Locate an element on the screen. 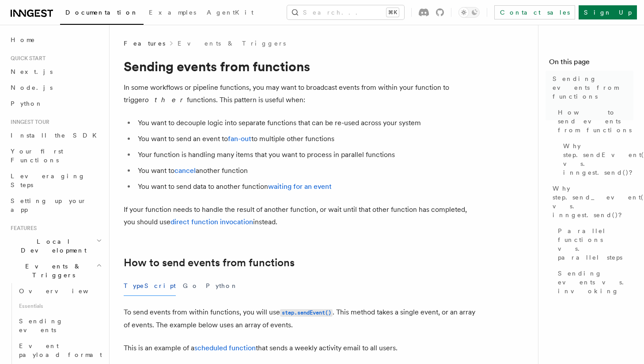 This screenshot has width=644, height=364. a: Why step.send_event() vs. inngest.send()? is located at coordinates (591, 202).